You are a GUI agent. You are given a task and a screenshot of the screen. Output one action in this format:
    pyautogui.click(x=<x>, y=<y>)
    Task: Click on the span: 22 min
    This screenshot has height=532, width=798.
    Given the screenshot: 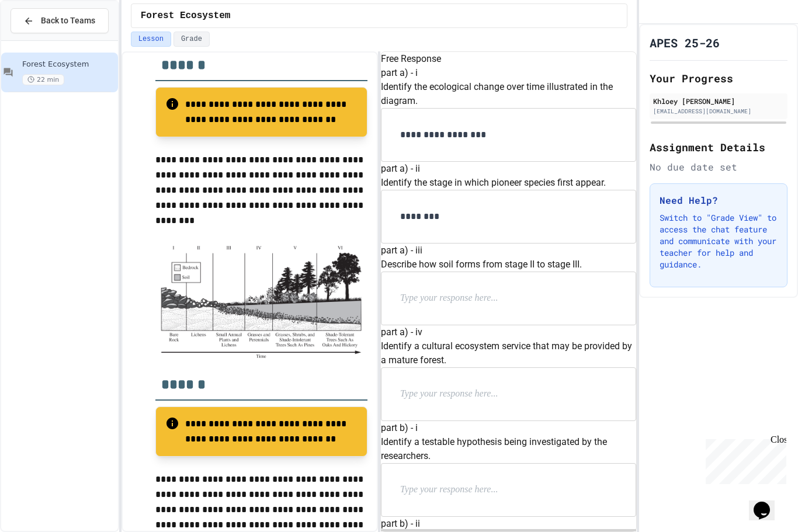 What is the action you would take?
    pyautogui.click(x=43, y=79)
    